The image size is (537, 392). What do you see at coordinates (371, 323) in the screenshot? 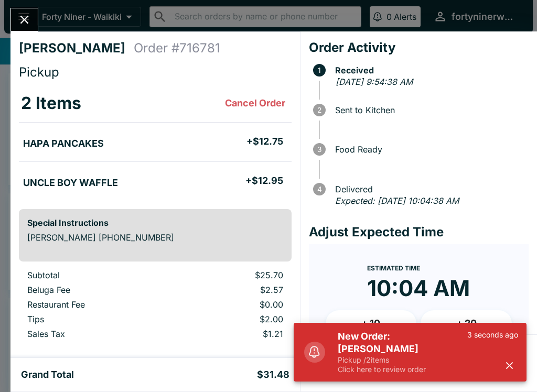
I see `button: + 10` at bounding box center [371, 323].